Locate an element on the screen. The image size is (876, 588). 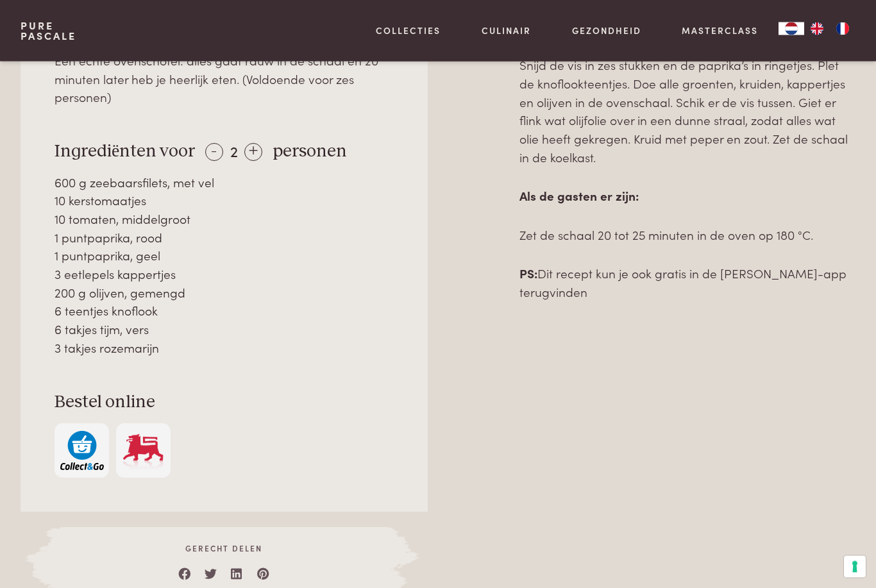
button: Uw voorkeuren voor toestemming voor trackingtechnologieën is located at coordinates (854, 566).